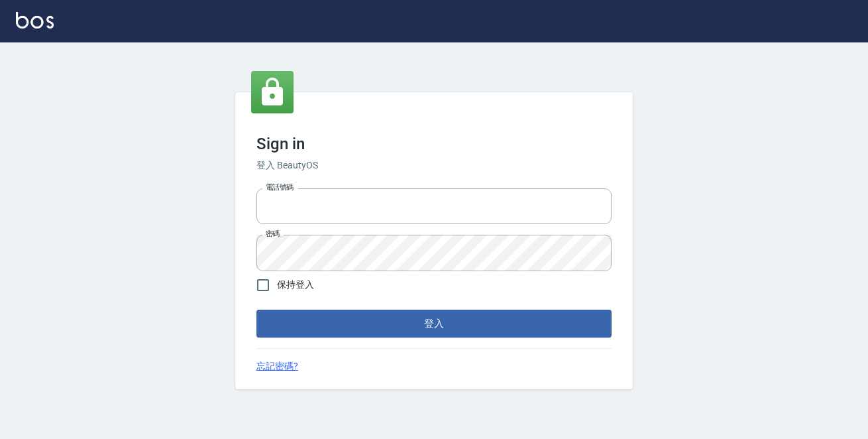  Describe the element at coordinates (277, 366) in the screenshot. I see `a: 忘記密碼?` at that location.